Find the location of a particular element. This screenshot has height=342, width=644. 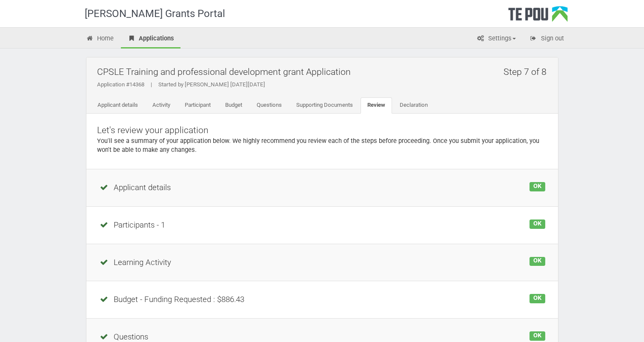

a: Settings is located at coordinates (497, 39).